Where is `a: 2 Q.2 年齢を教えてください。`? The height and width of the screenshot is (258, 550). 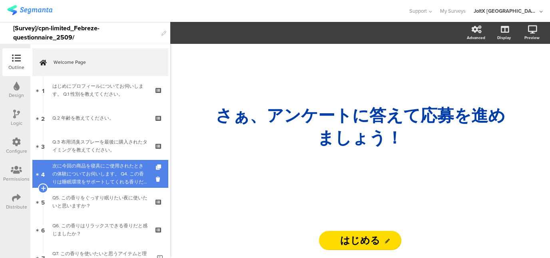 a: 2 Q.2 年齢を教えてください。 is located at coordinates (100, 118).